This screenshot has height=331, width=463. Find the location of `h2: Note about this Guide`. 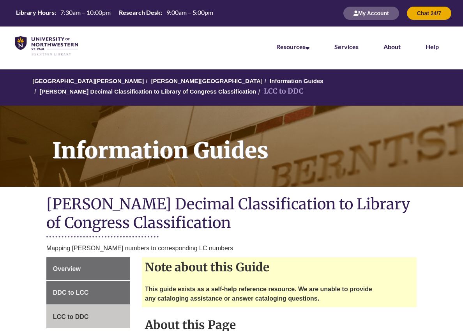

h2: Note about this Guide is located at coordinates (279, 267).